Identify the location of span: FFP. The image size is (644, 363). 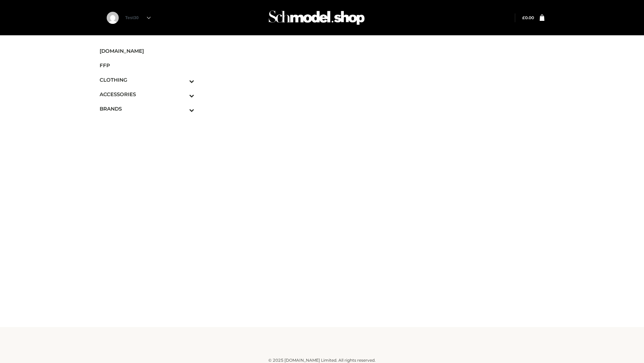
(147, 65).